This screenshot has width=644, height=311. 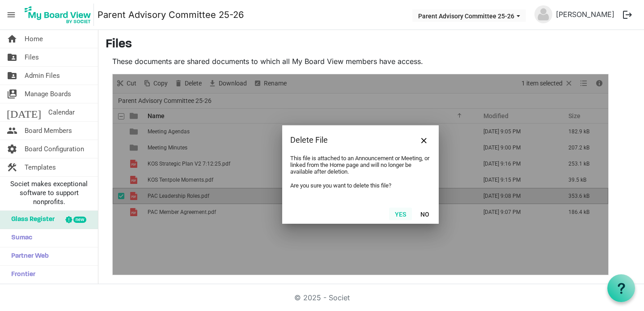 I want to click on span: Admin Files, so click(x=42, y=75).